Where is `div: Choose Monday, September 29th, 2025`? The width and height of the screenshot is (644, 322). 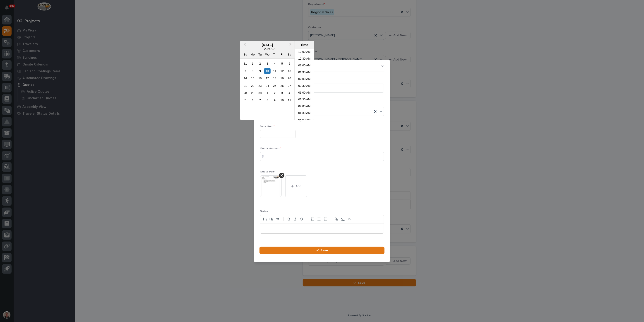 div: Choose Monday, September 29th, 2025 is located at coordinates (253, 93).